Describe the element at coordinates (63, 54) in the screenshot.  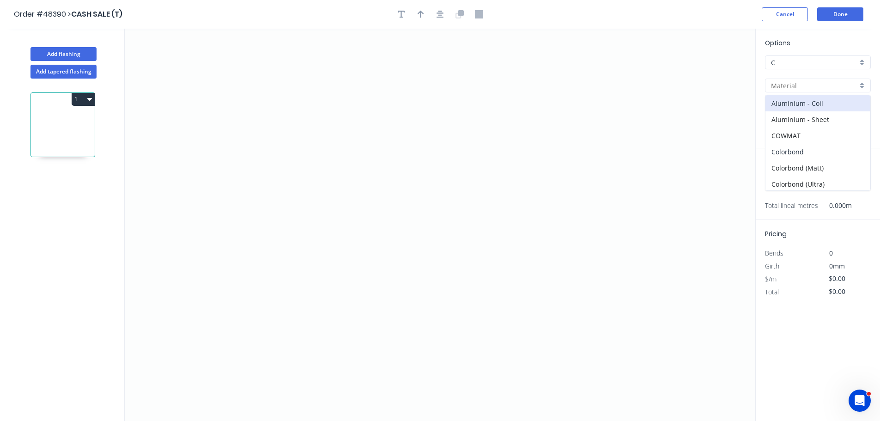
I see `button: Add flashing` at that location.